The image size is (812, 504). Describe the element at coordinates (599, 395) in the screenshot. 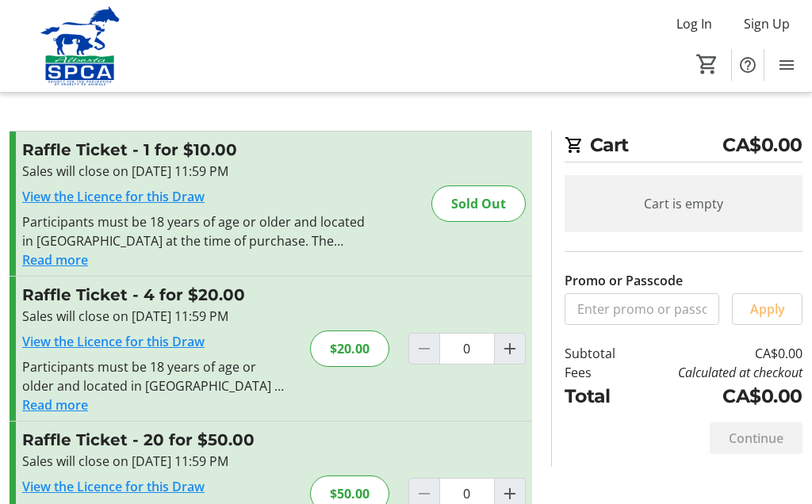

I see `td: Total` at that location.